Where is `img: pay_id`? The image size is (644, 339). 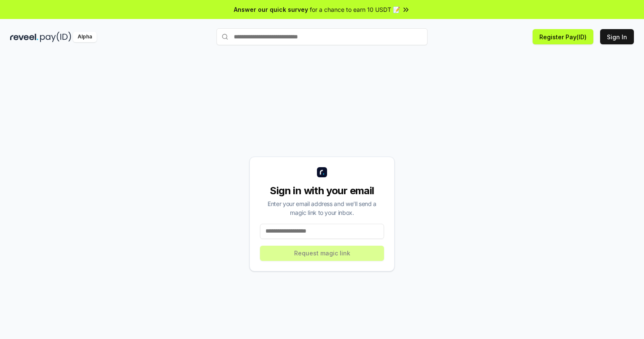
img: pay_id is located at coordinates (56, 37).